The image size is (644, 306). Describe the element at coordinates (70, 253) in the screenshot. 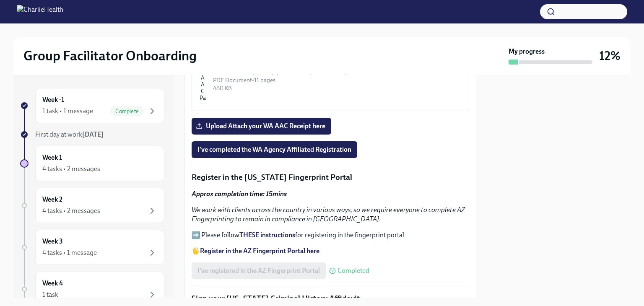

I see `div: 4 tasks • 1 message` at that location.